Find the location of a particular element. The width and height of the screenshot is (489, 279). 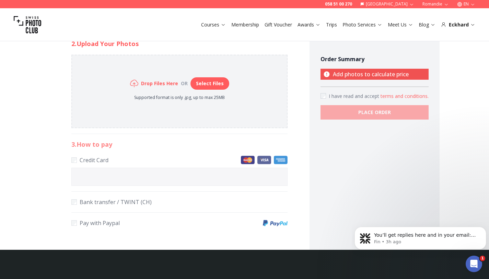

div: Eckhard is located at coordinates (458, 25).